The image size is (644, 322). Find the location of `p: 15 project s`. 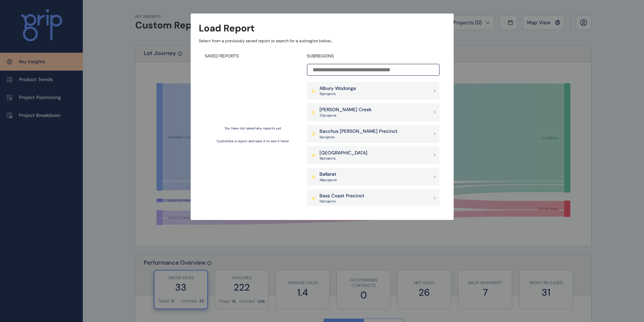

p: 15 project s is located at coordinates (338, 94).